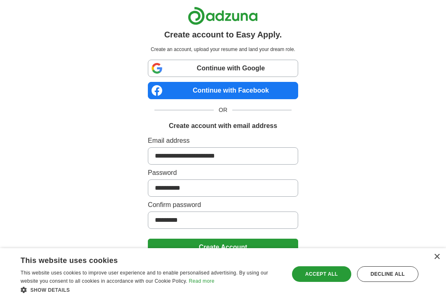 The image size is (446, 300). I want to click on img: Adzuna logo, so click(223, 16).